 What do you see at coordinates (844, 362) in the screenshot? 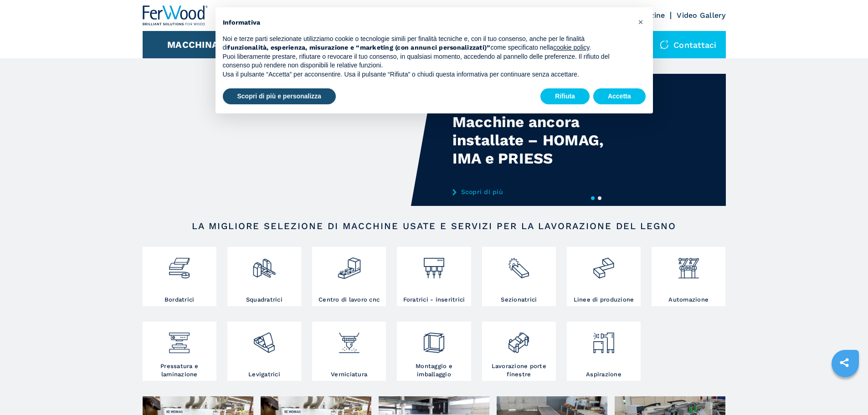
I see `a: sharethis` at bounding box center [844, 362].